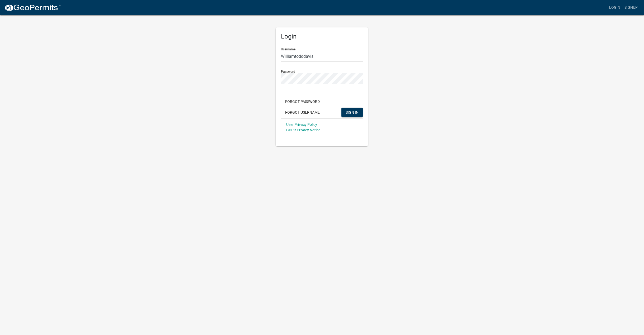  What do you see at coordinates (322, 36) in the screenshot?
I see `h5: Login` at bounding box center [322, 36].